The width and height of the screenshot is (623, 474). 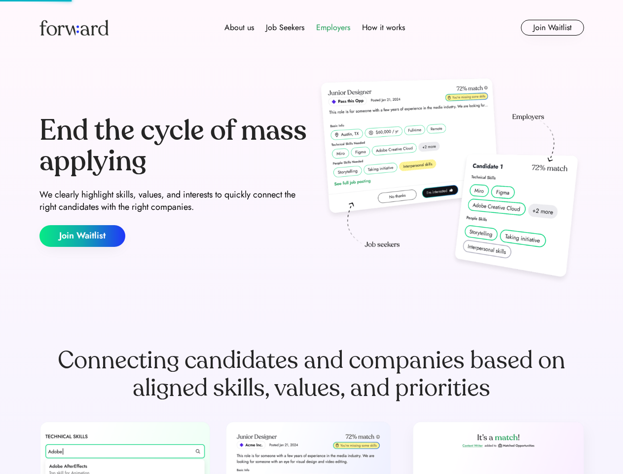 I want to click on div: We clearly highlight skills, values, and interests to quickly connect the right candidates with t..., so click(x=174, y=201).